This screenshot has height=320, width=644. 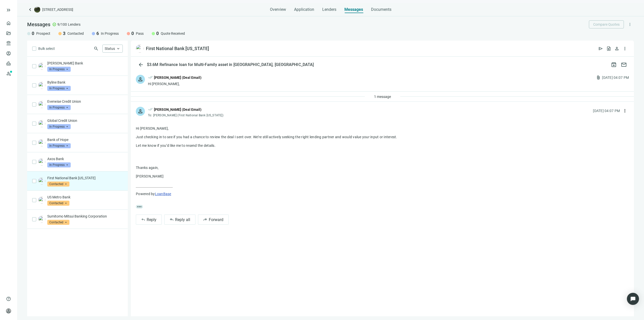 What do you see at coordinates (118, 49) in the screenshot?
I see `span: keyboard_arrow_up` at bounding box center [118, 49].